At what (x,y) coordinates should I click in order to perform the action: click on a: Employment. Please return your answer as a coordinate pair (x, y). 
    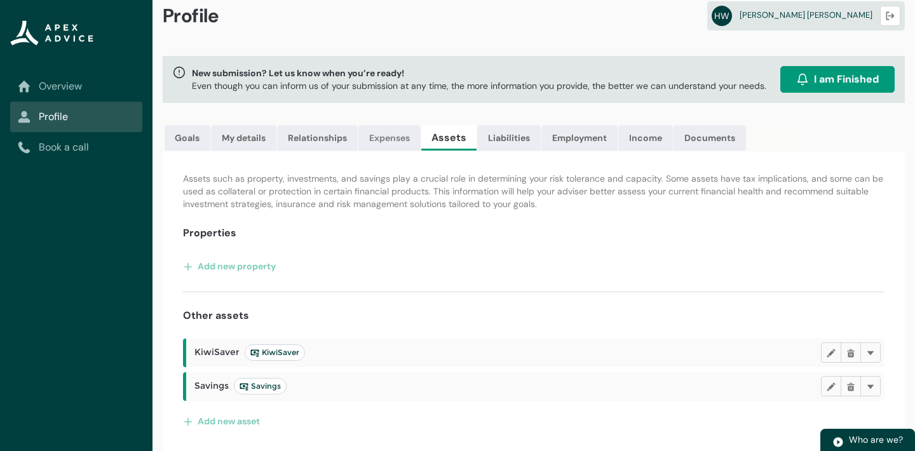
    Looking at the image, I should click on (580, 138).